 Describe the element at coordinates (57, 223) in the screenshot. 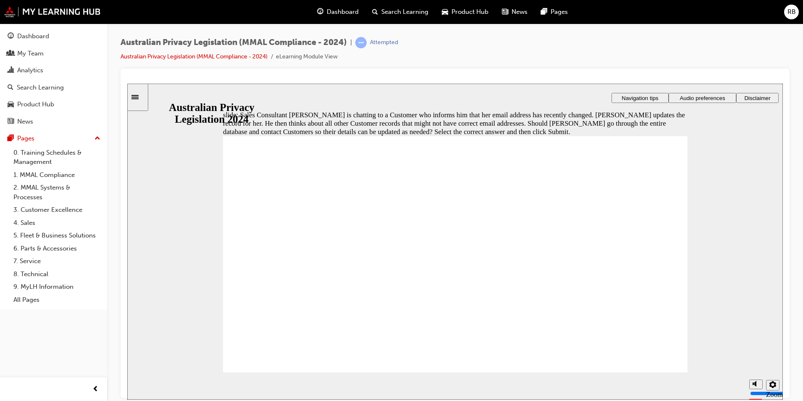

I see `a: 4. Sales` at that location.